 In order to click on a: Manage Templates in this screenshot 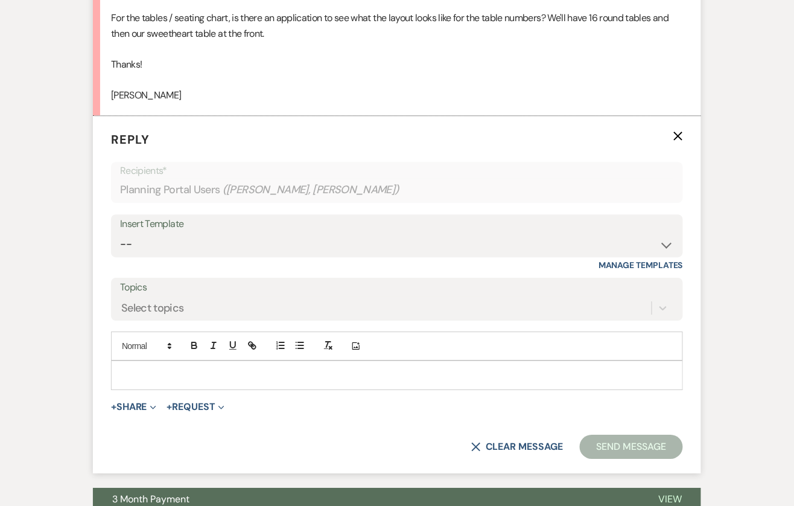, I will do `click(641, 265)`.